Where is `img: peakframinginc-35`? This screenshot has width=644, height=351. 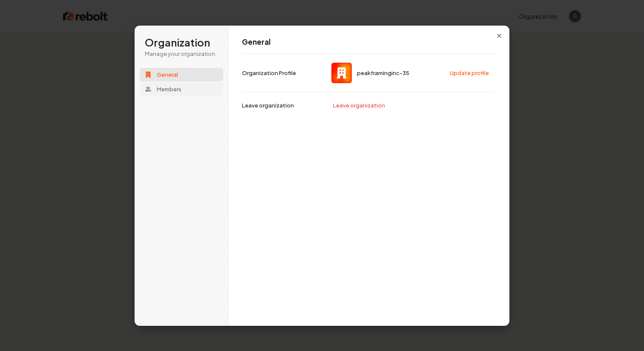
img: peakframinginc-35 is located at coordinates (341, 73).